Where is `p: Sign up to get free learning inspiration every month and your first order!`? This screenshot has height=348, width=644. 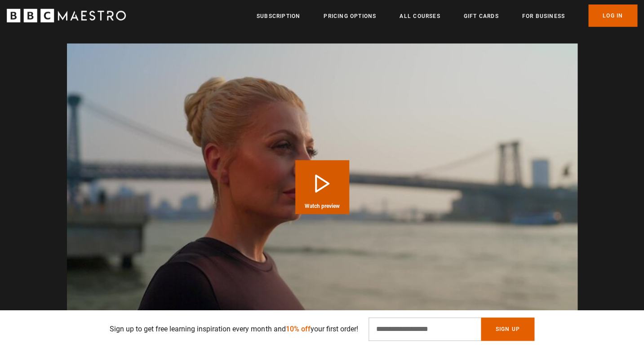 p: Sign up to get free learning inspiration every month and your first order! is located at coordinates (234, 329).